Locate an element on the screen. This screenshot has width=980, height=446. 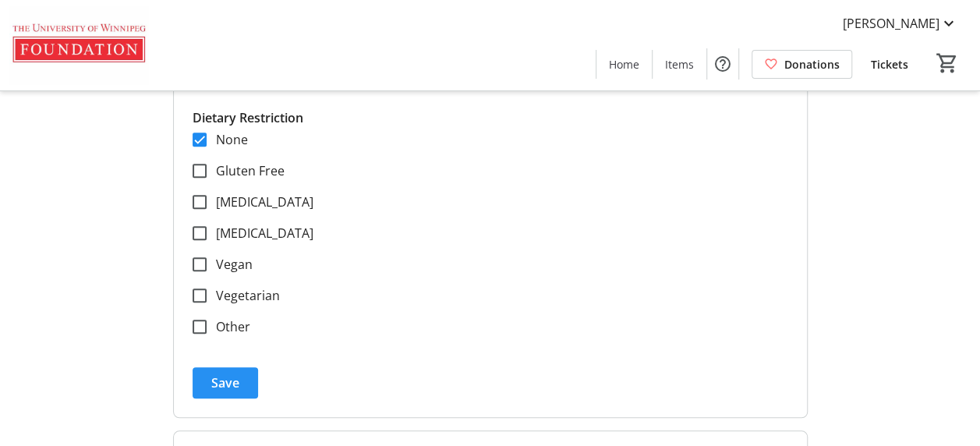
img: The U of W Foundation's Logo is located at coordinates (78, 45).